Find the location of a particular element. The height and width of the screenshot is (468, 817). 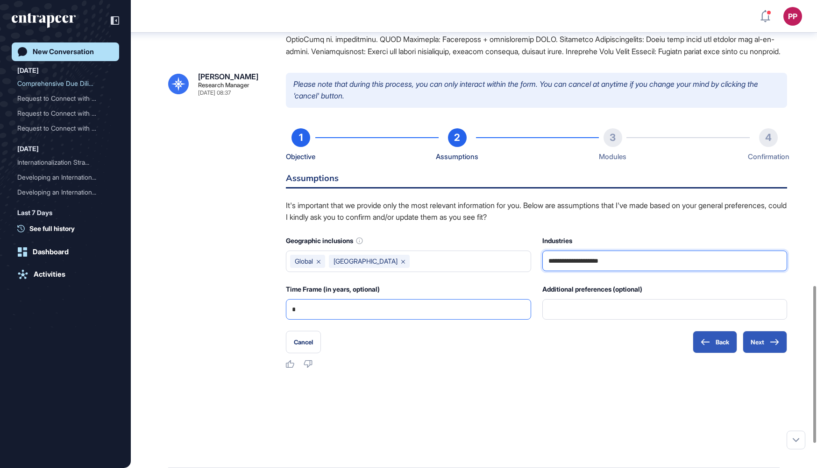

div: PP is located at coordinates (793, 16).